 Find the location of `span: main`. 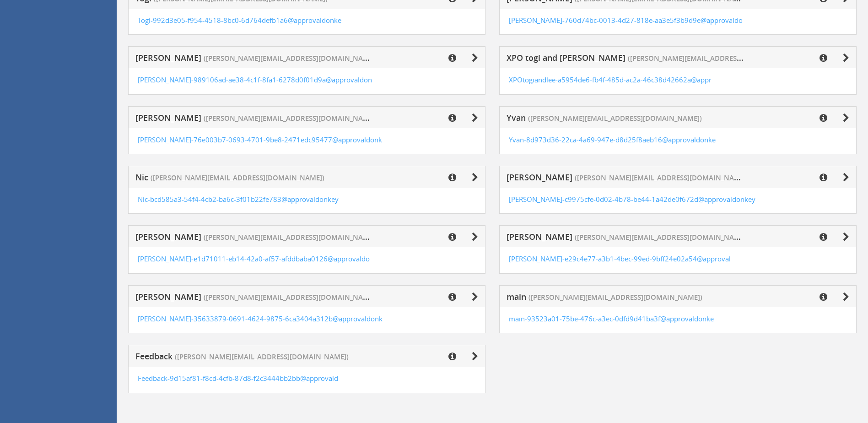

span: main is located at coordinates (517, 297).